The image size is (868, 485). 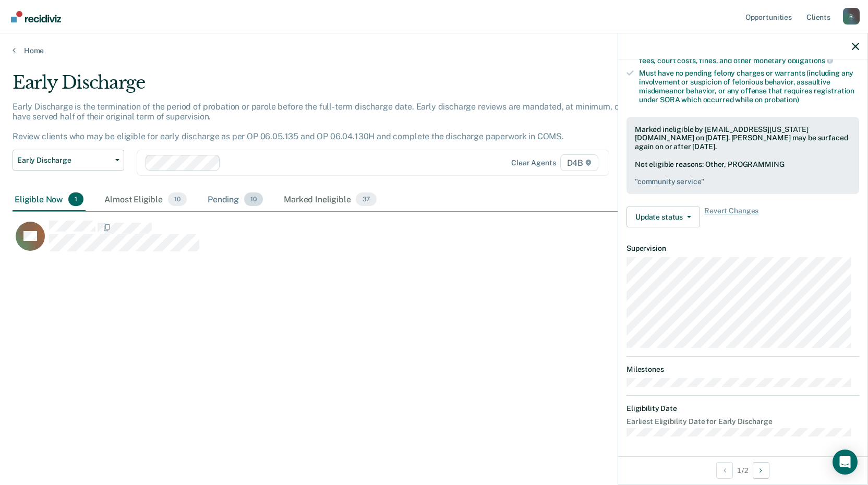 I want to click on dt: Milestones, so click(x=743, y=369).